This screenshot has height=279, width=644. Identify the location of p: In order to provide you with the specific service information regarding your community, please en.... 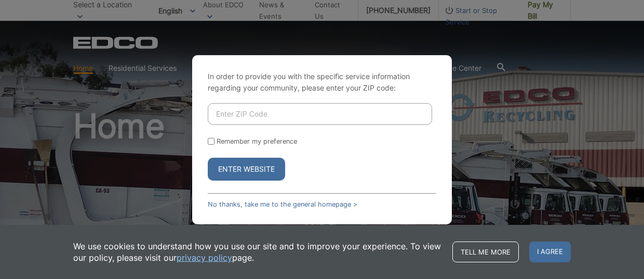
(322, 82).